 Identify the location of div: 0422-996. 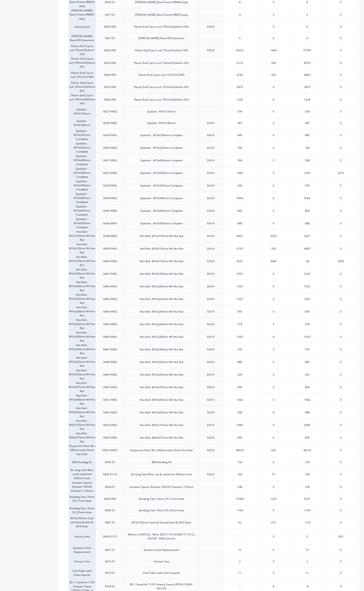
(110, 51).